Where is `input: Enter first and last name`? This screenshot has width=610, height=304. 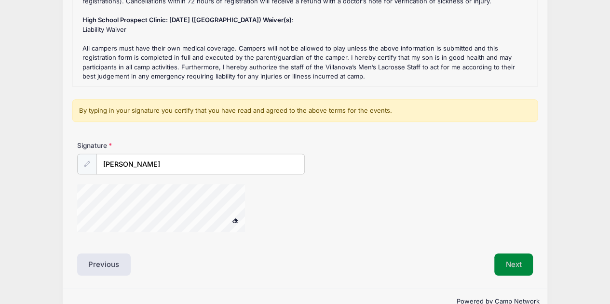 input: Enter first and last name is located at coordinates (201, 164).